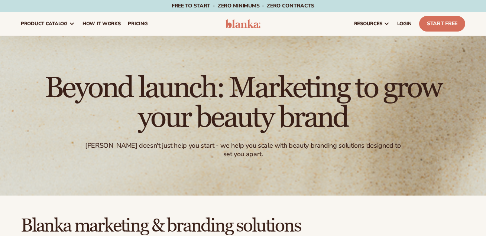 The width and height of the screenshot is (486, 236). Describe the element at coordinates (404, 24) in the screenshot. I see `span: LOGIN` at that location.